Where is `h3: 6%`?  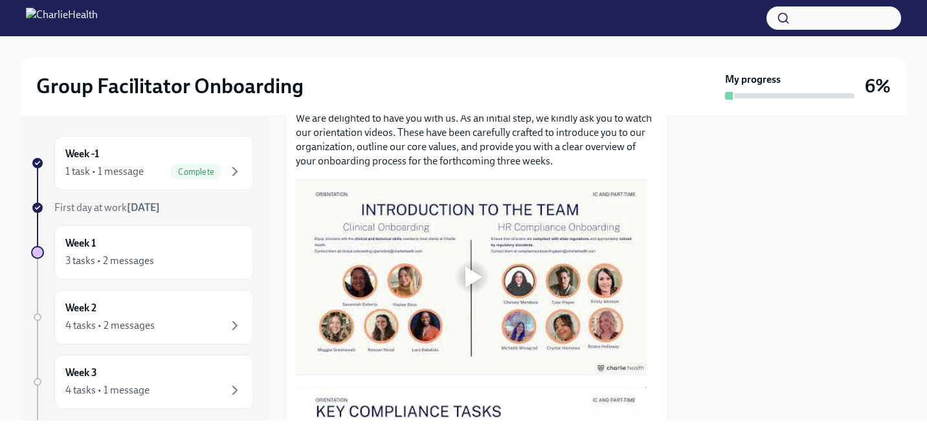 h3: 6% is located at coordinates (878, 86).